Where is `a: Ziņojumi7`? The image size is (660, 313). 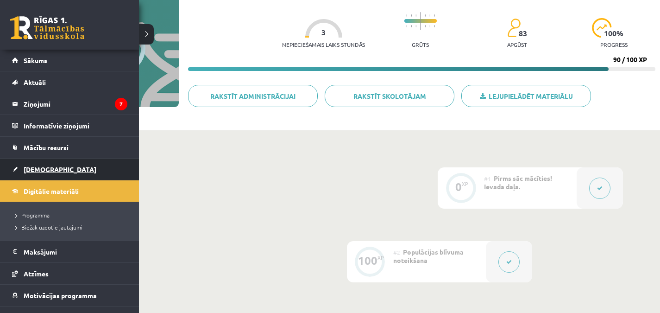
a: Ziņojumi7 is located at coordinates (69, 104).